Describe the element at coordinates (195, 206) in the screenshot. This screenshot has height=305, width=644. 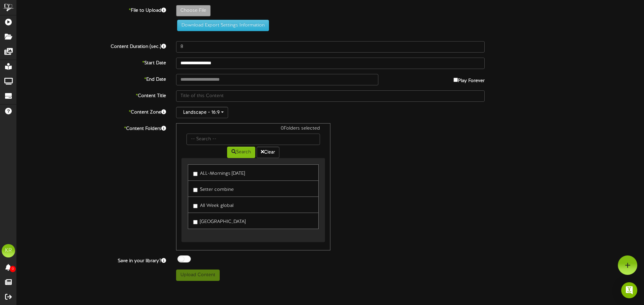
I see `input: All Week global` at that location.